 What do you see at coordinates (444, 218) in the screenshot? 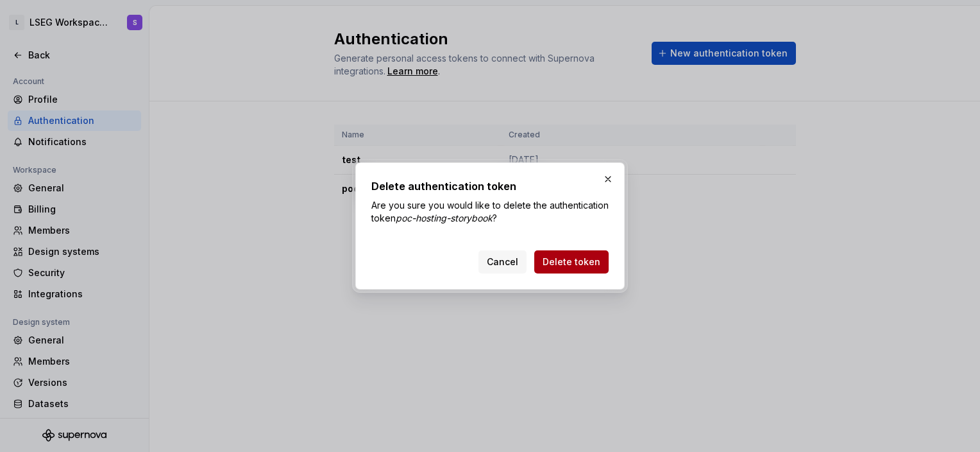
I see `i: poc-hosting-storybook` at bounding box center [444, 218].